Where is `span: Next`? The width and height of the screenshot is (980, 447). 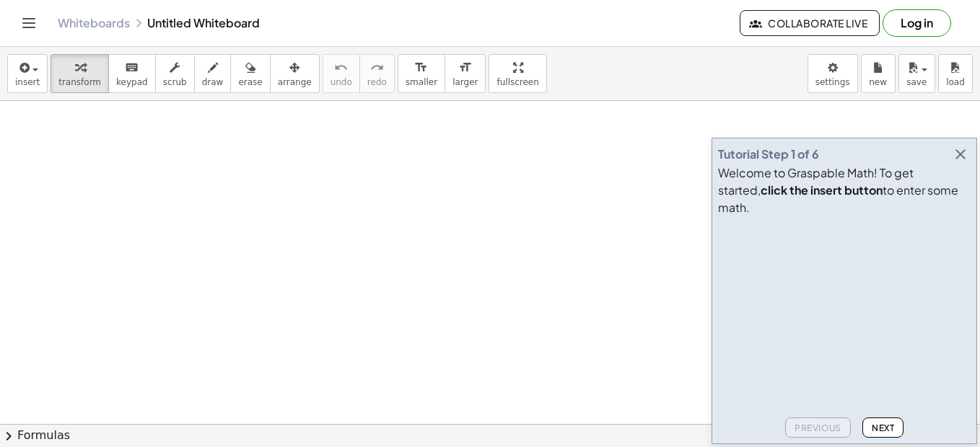
span: Next is located at coordinates (883, 428).